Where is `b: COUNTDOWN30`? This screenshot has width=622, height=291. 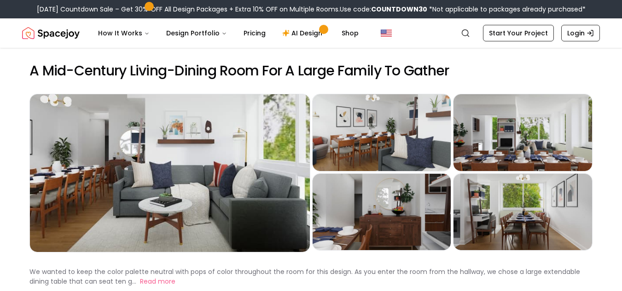
b: COUNTDOWN30 is located at coordinates (399, 9).